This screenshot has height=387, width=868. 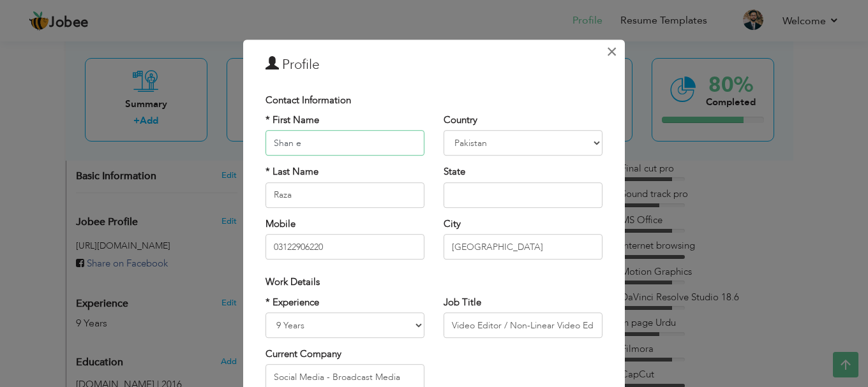 What do you see at coordinates (462, 302) in the screenshot?
I see `label: Job Title` at bounding box center [462, 302].